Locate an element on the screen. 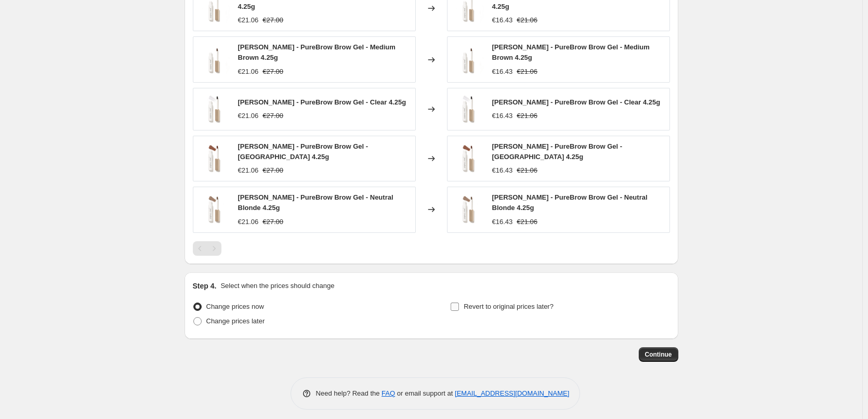 The height and width of the screenshot is (419, 868). span: or email support at is located at coordinates (424, 393).